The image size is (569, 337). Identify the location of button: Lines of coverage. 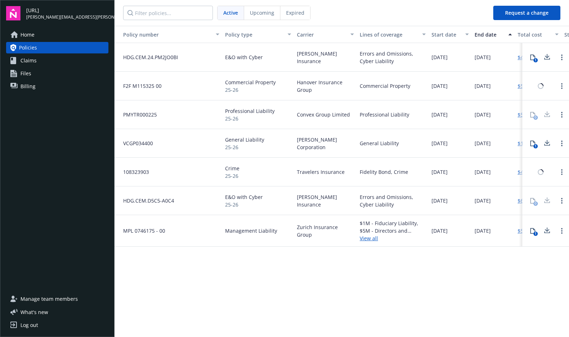
(393, 34).